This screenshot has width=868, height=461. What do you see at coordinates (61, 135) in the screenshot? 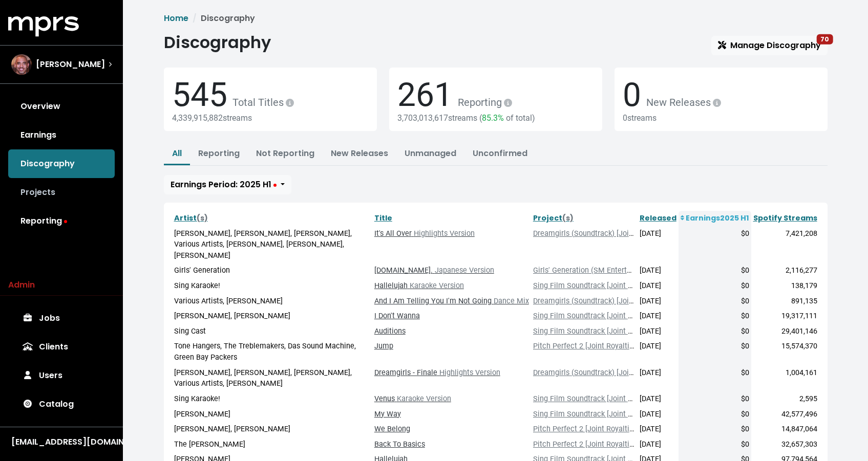
I see `a: Earnings` at bounding box center [61, 135].